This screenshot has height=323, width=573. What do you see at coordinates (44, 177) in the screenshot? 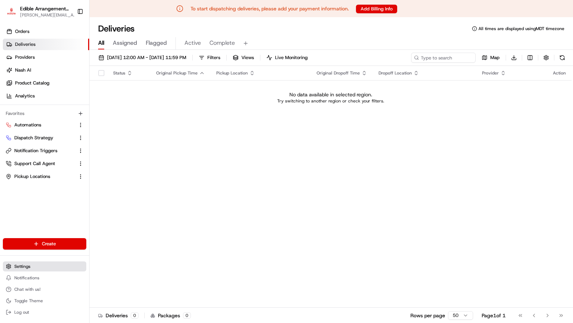
I see `button: Pickup Locations` at bounding box center [44, 177].